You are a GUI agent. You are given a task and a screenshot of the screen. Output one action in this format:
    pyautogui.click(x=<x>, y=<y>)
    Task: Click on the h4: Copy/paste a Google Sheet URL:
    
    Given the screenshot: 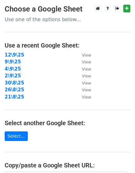 What is the action you would take?
    pyautogui.click(x=68, y=165)
    